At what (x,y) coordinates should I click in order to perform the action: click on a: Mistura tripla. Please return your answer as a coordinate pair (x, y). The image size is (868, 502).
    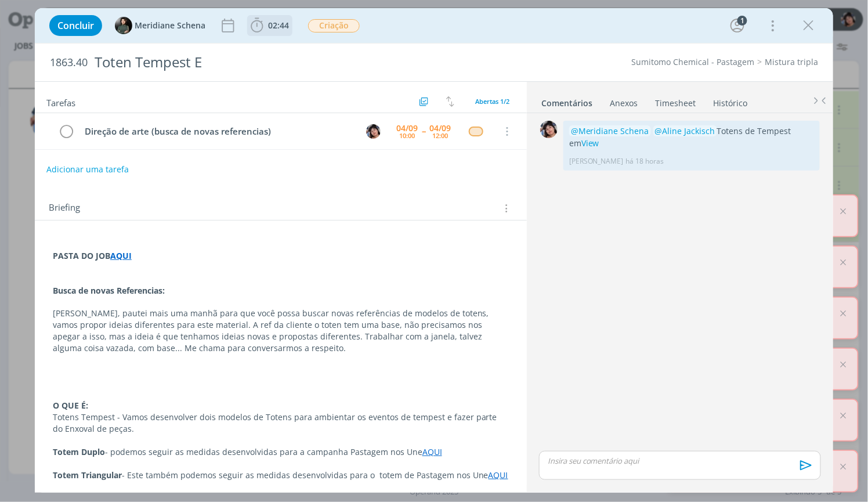
    Looking at the image, I should click on (791, 61).